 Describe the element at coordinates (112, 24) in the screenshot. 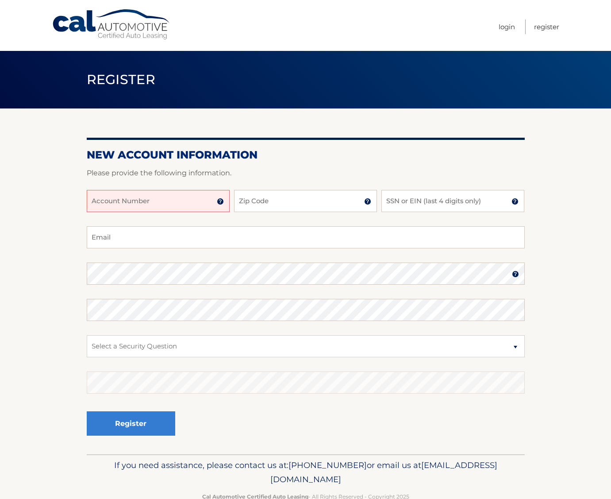

I see `a: Cal Automotive` at that location.